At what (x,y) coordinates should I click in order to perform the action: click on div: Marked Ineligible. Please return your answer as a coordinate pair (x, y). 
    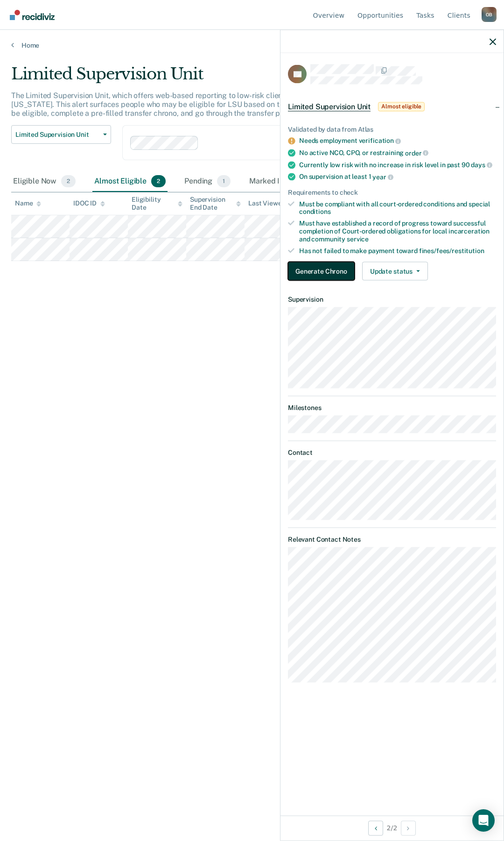
    Looking at the image, I should click on (290, 181).